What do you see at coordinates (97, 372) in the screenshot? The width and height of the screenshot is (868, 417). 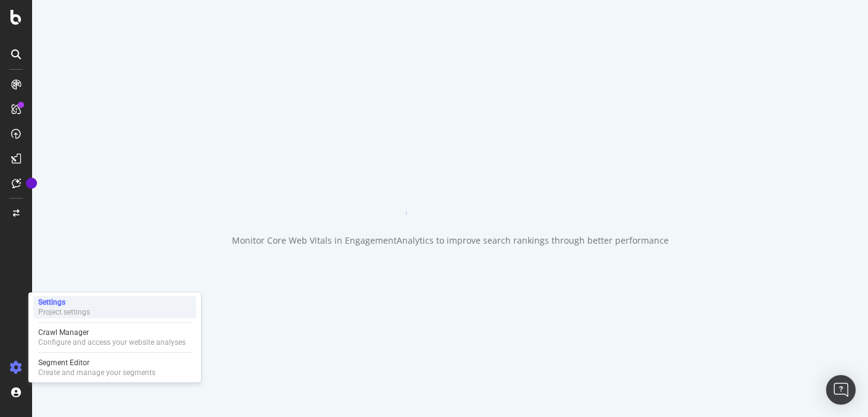 I see `div: Create and manage your segments` at bounding box center [97, 372].